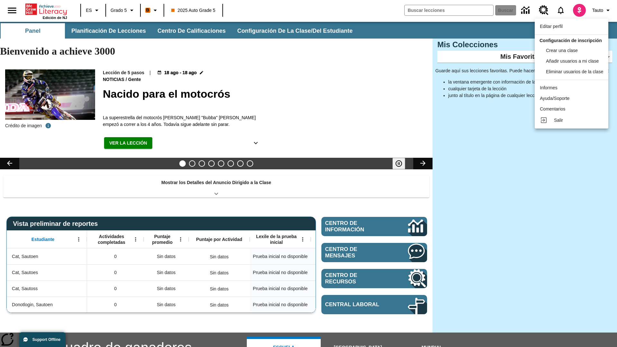 The width and height of the screenshot is (617, 347). Describe the element at coordinates (575, 72) in the screenshot. I see `span: Eliminar usuarios de la clase` at that location.